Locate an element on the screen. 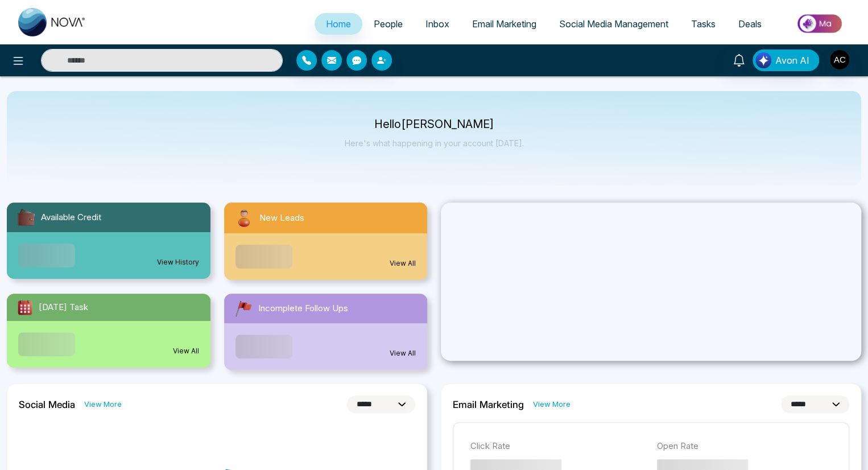  img: availableCredit.svg is located at coordinates (26, 217).